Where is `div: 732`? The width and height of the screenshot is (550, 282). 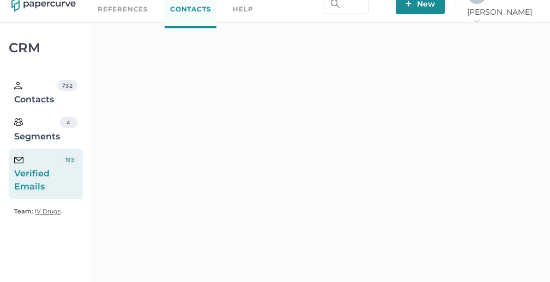
div: 732 is located at coordinates (67, 86).